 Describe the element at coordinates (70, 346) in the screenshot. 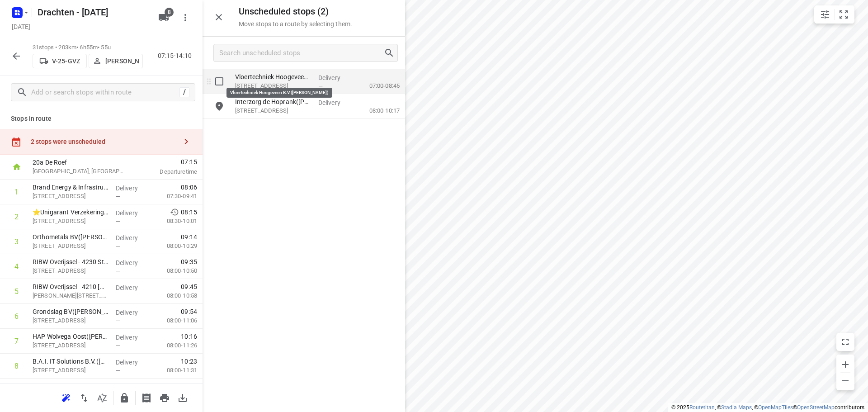

I see `p: Hoofdstraat Oost 59, Wolvega` at that location.